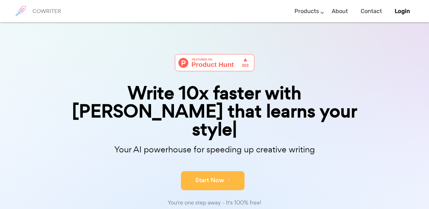  Describe the element at coordinates (213, 181) in the screenshot. I see `button: Start Now` at that location.